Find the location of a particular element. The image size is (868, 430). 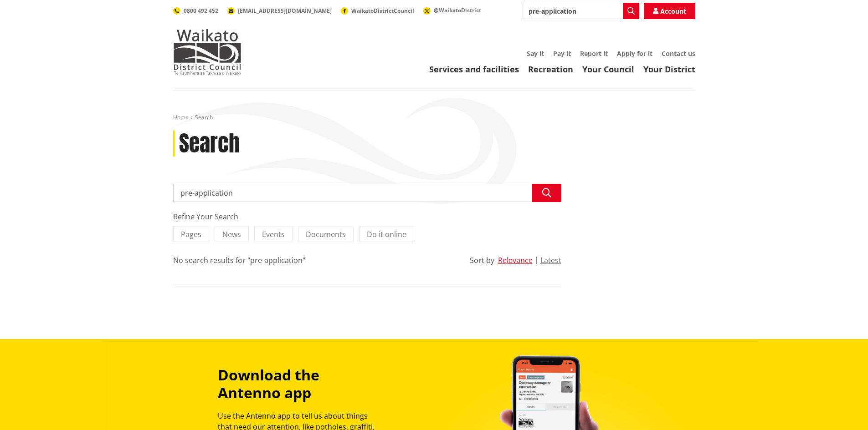

a: Pay it is located at coordinates (562, 53).